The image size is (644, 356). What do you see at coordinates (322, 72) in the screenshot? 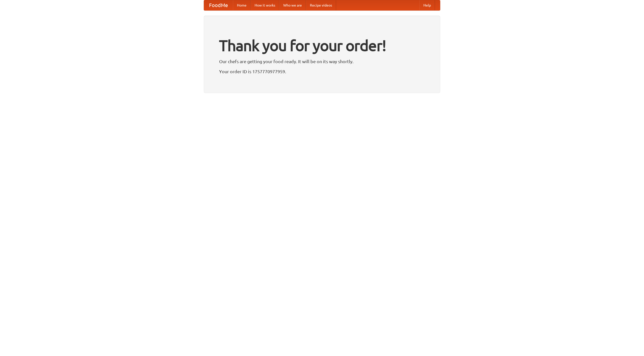
I see `p: Your order ID is 1757770977959.` at bounding box center [322, 72].